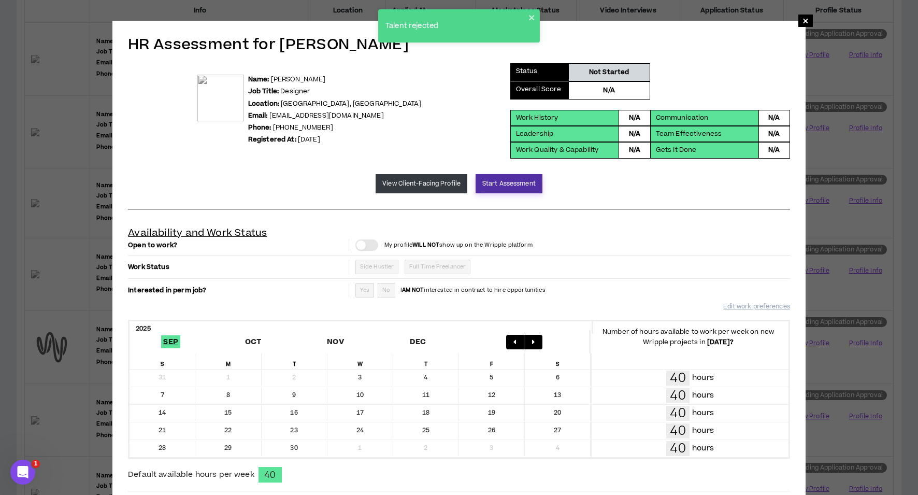  I want to click on strong: WILL NOT, so click(426, 245).